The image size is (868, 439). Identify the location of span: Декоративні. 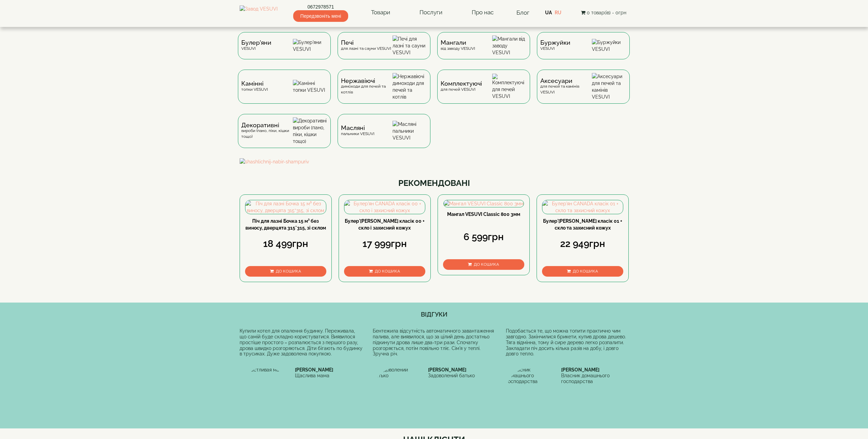
(267, 125).